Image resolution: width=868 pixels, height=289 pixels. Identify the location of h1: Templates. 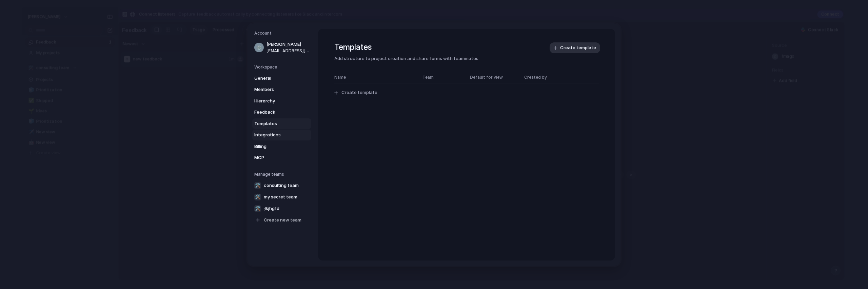
(466, 47).